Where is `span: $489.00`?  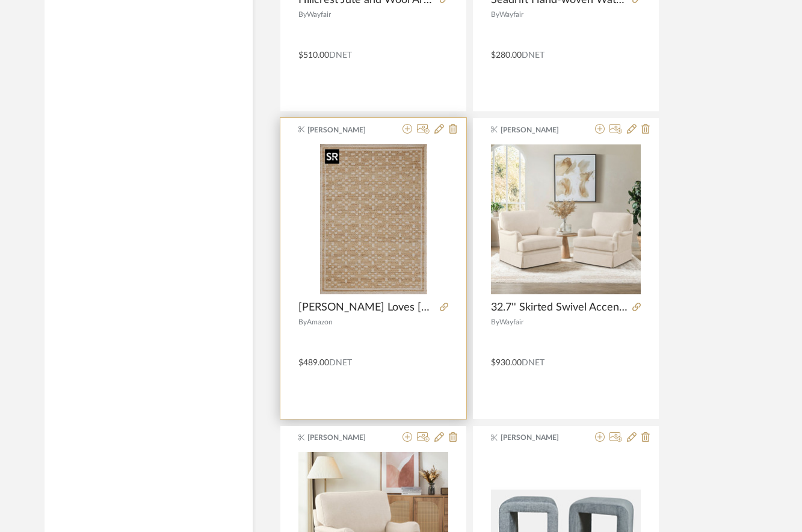 span: $489.00 is located at coordinates (313, 363).